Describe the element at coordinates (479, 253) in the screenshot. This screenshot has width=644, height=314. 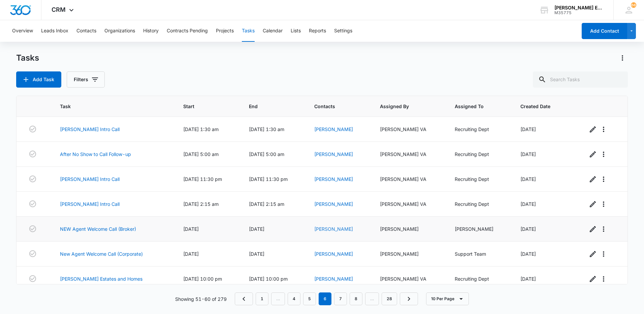
I see `div: Support Team` at that location.